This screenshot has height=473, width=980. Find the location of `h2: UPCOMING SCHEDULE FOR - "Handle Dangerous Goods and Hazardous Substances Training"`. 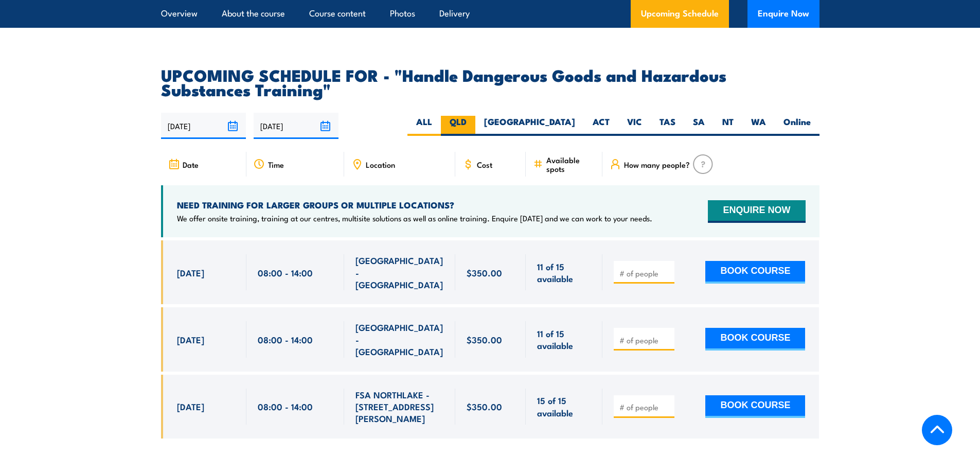

h2: UPCOMING SCHEDULE FOR - "Handle Dangerous Goods and Hazardous Substances Training" is located at coordinates (490, 82).